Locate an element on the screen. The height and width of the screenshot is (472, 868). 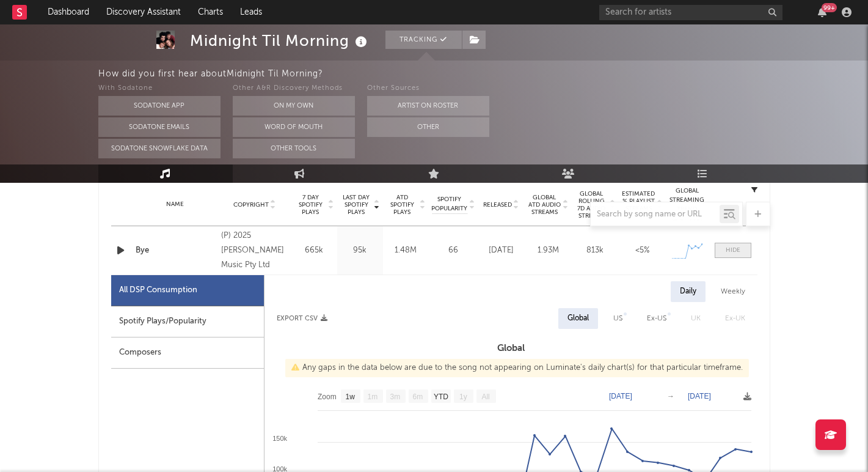
div: Composers is located at coordinates (187, 353).